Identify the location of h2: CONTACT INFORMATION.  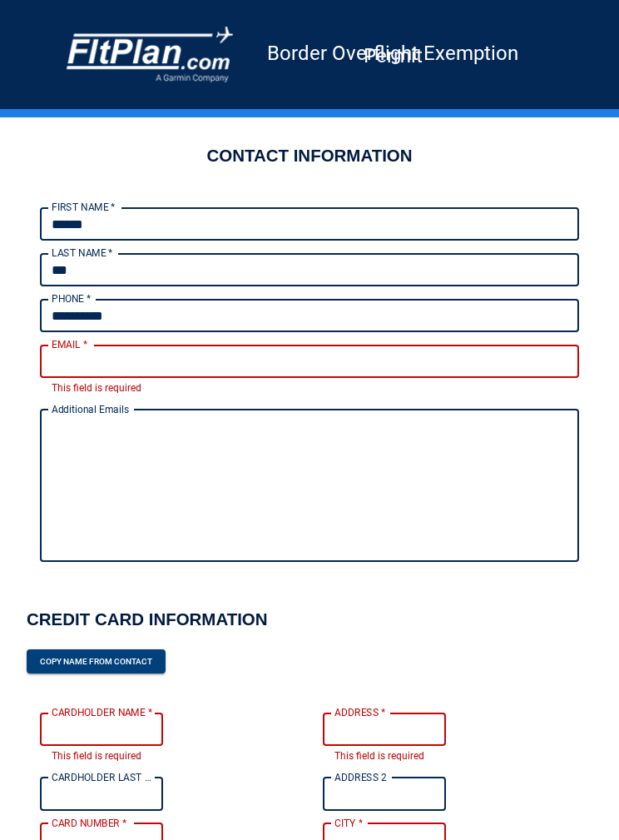
(309, 156).